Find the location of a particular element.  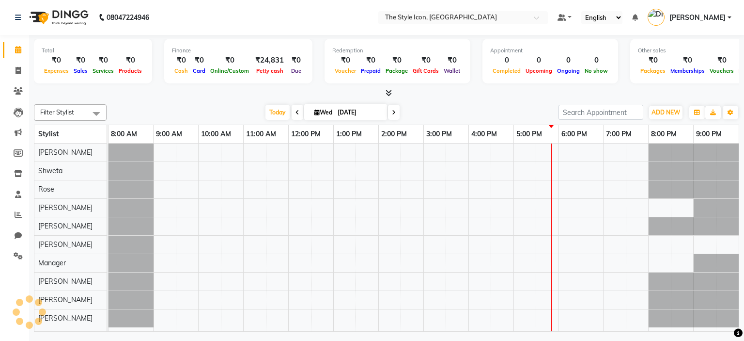

a: 9:00 AM is located at coordinates (169, 134).